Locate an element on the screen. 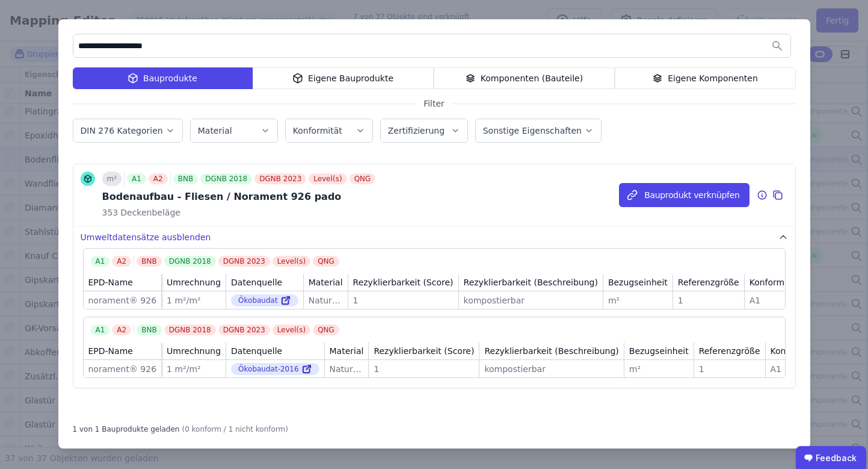 This screenshot has width=868, height=469. div: 1 von 1 Bauprodukte geladen is located at coordinates (126, 427).